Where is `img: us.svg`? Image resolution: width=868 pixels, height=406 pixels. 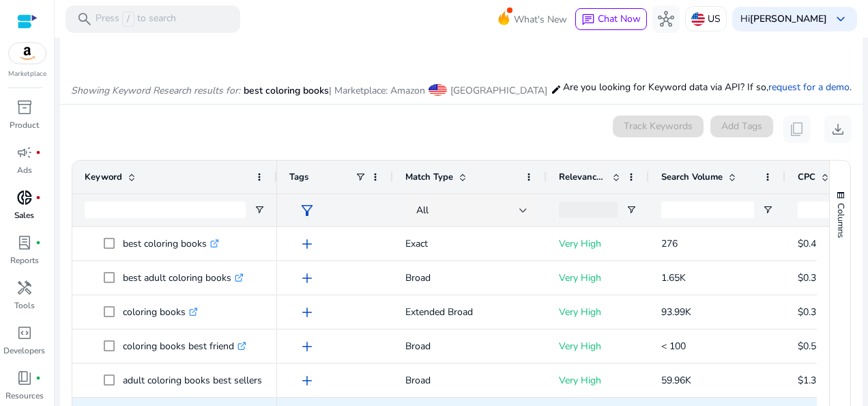
img: us.svg is located at coordinates (698, 19).